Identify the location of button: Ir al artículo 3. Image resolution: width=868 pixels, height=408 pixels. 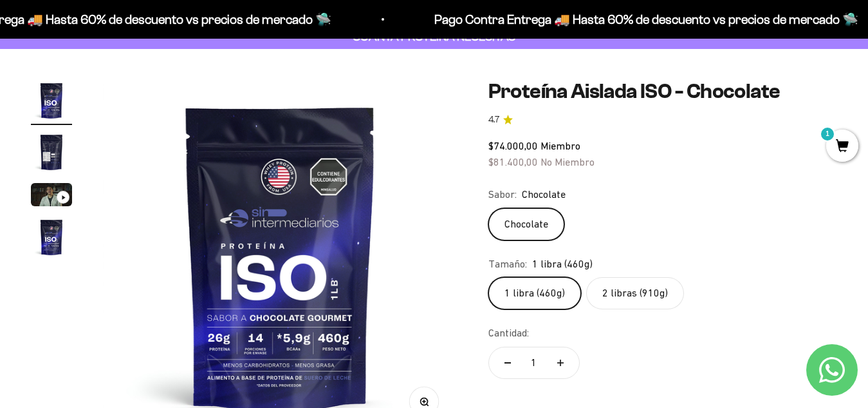
(51, 197).